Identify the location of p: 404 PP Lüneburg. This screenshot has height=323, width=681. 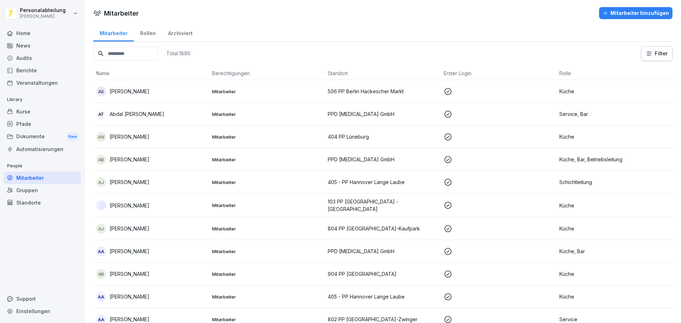
(383, 137).